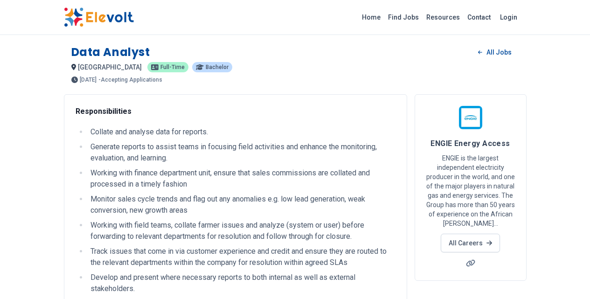 The height and width of the screenshot is (299, 590). I want to click on img: Elevolt, so click(99, 17).